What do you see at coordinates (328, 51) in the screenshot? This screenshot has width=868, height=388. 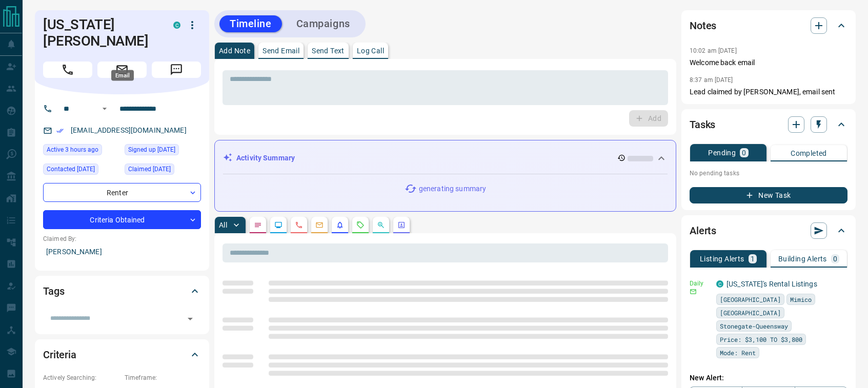 I see `p: Send Text` at bounding box center [328, 51].